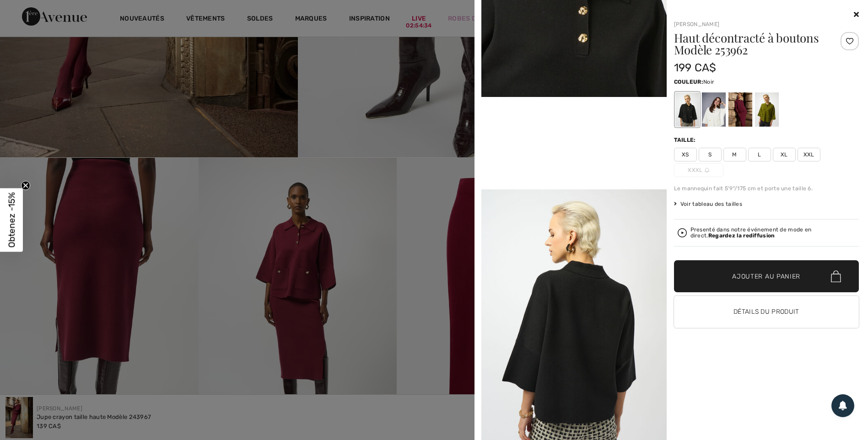 The image size is (868, 440). Describe the element at coordinates (29, 11) in the screenshot. I see `span: Chat` at that location.